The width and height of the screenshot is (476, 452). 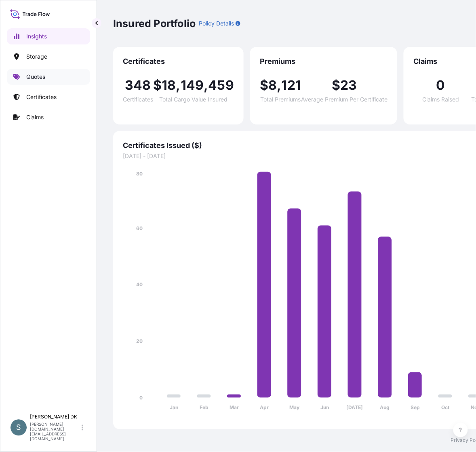 I want to click on tspan: Oct, so click(x=445, y=407).